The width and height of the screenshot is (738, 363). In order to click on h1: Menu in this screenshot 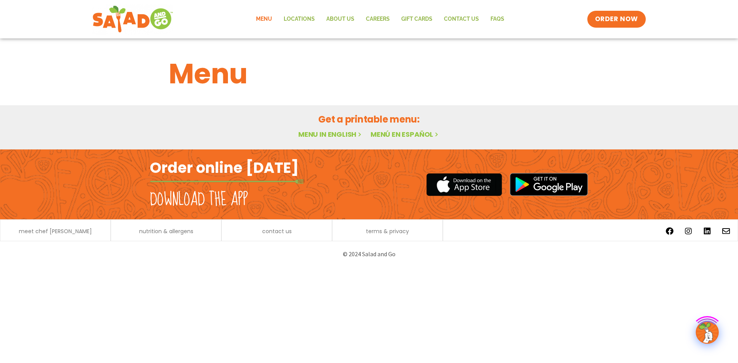, I will do `click(369, 74)`.